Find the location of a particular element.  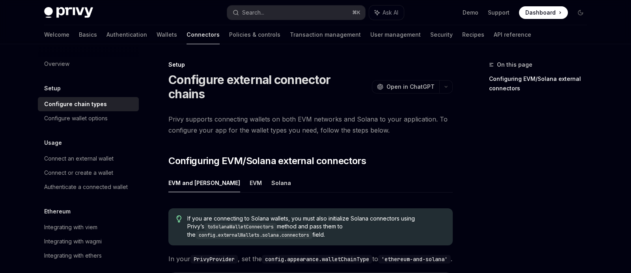

button: Solana is located at coordinates (281, 182).